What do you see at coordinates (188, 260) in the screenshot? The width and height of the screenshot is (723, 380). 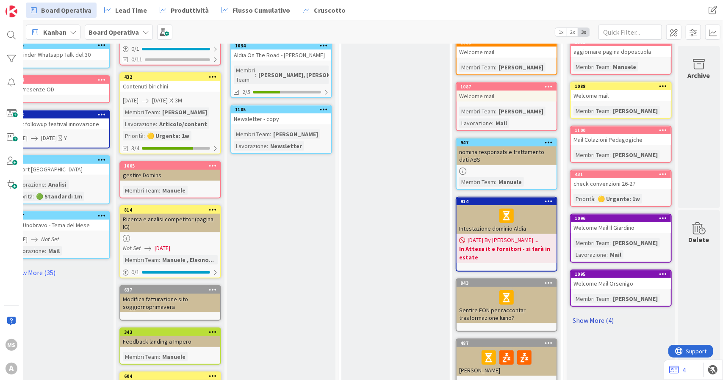 I see `div: Manuele , Eleono...` at bounding box center [188, 260].